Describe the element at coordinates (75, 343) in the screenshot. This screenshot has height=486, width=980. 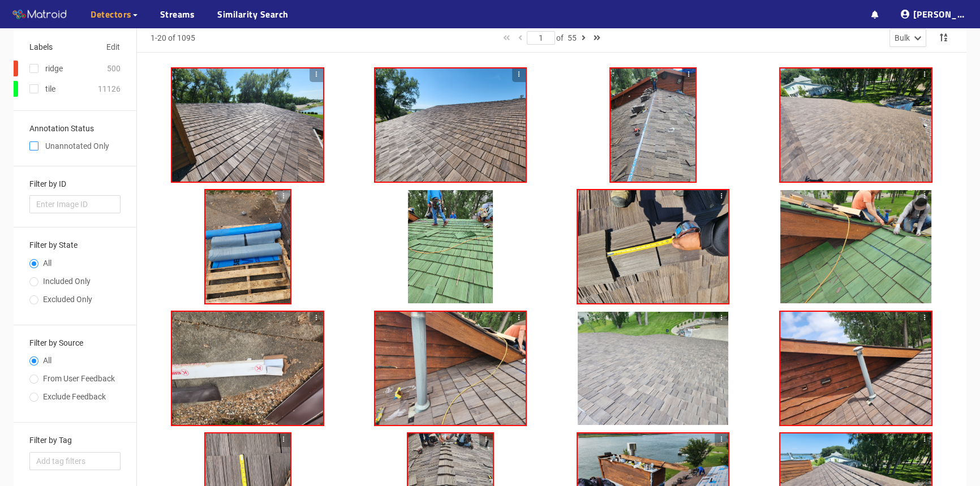
I see `h3: Filter by Source` at that location.